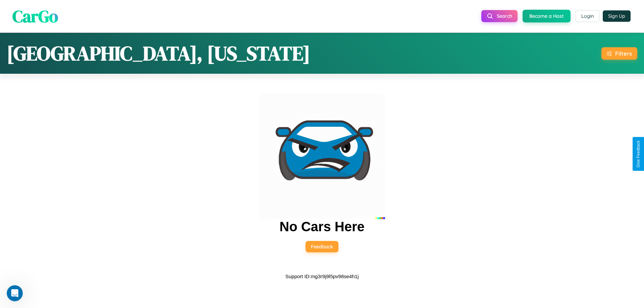  What do you see at coordinates (322, 156) in the screenshot?
I see `img: car` at bounding box center [322, 156].